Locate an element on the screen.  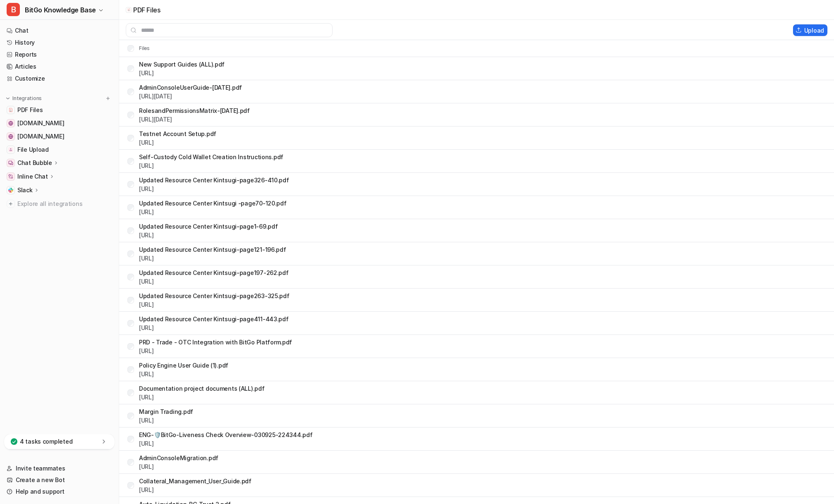
p: Integrations is located at coordinates (27, 98).